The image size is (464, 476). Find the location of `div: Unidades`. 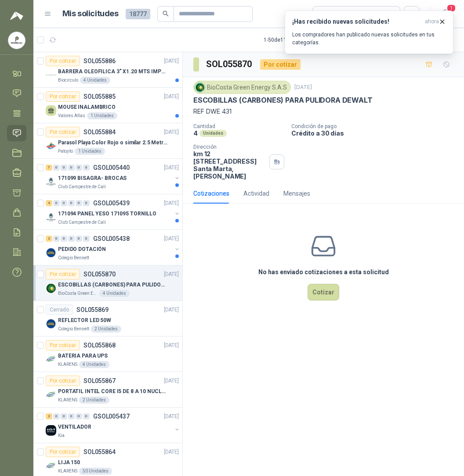

div: Unidades is located at coordinates (213, 133).